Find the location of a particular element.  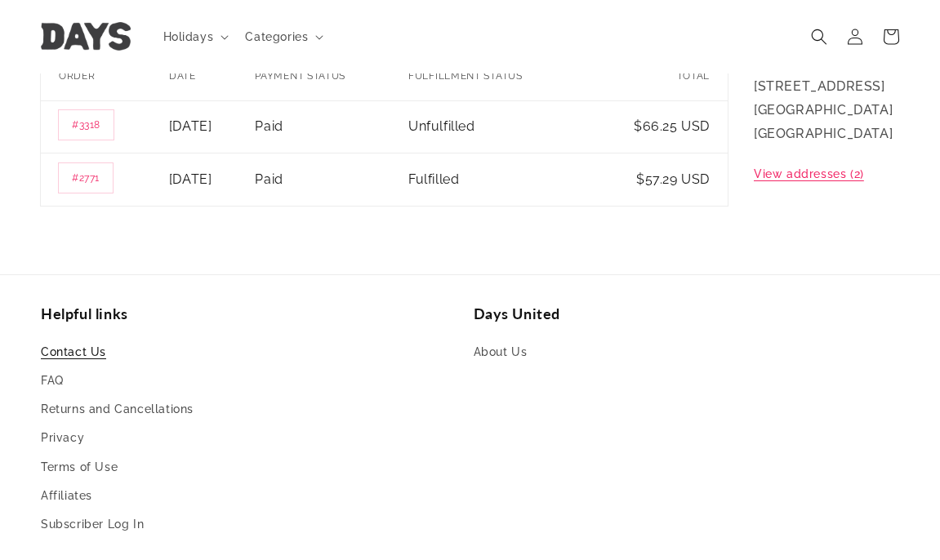

summary: Categories is located at coordinates (282, 37).